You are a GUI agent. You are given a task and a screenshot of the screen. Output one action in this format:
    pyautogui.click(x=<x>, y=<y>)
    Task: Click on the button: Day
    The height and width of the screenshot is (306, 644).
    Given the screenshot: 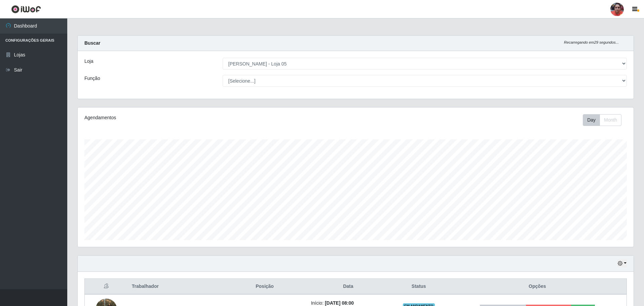 What is the action you would take?
    pyautogui.click(x=591, y=120)
    